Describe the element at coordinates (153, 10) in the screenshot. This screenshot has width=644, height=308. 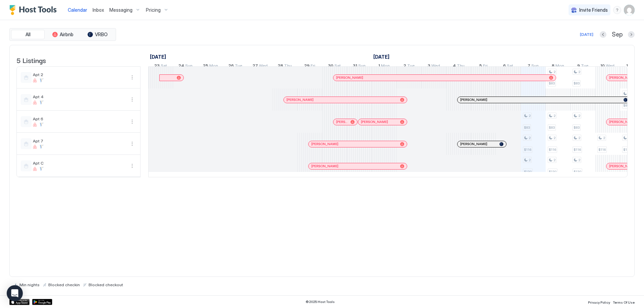
I see `span: Pricing` at that location.